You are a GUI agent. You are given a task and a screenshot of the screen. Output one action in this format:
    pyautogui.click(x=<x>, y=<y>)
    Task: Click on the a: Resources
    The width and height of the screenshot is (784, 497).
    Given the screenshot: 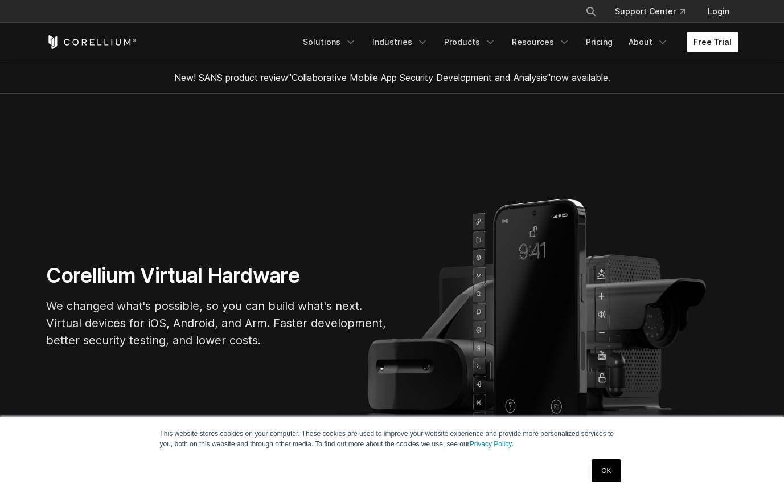 What is the action you would take?
    pyautogui.click(x=541, y=42)
    